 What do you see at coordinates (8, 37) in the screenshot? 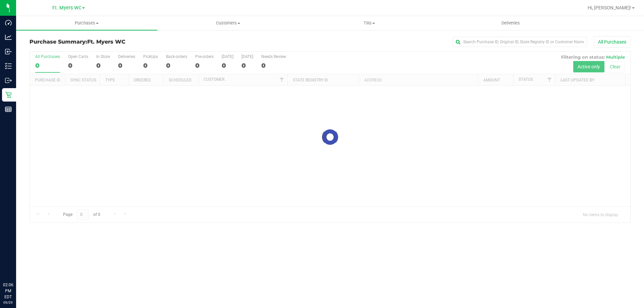
I see `inline-svg: Analytics` at bounding box center [8, 37].